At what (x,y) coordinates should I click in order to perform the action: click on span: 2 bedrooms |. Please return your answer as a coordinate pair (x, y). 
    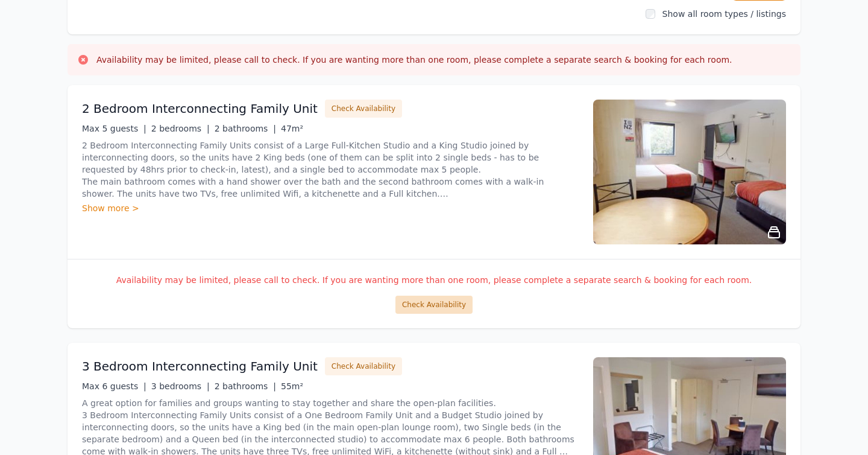
    Looking at the image, I should click on (180, 129).